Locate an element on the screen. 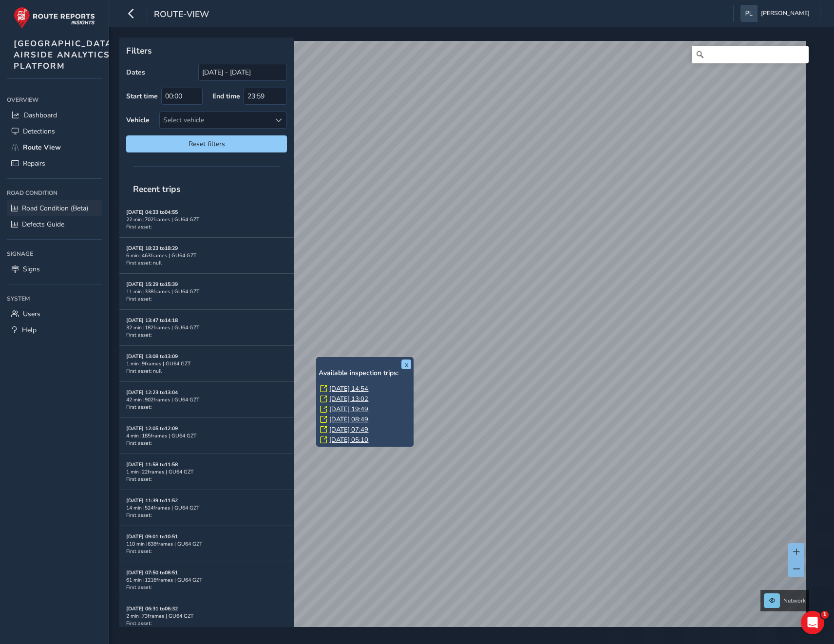 This screenshot has height=644, width=834. span: Recent trips is located at coordinates (157, 189).